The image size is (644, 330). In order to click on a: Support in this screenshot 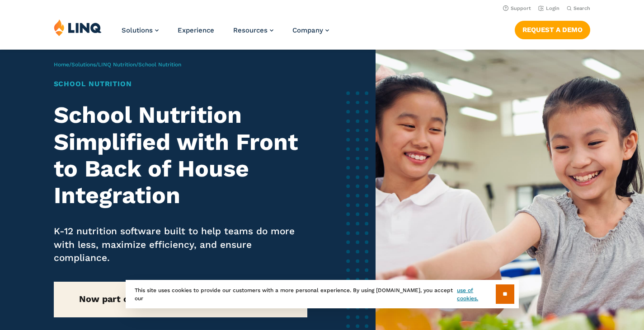, I will do `click(517, 8)`.